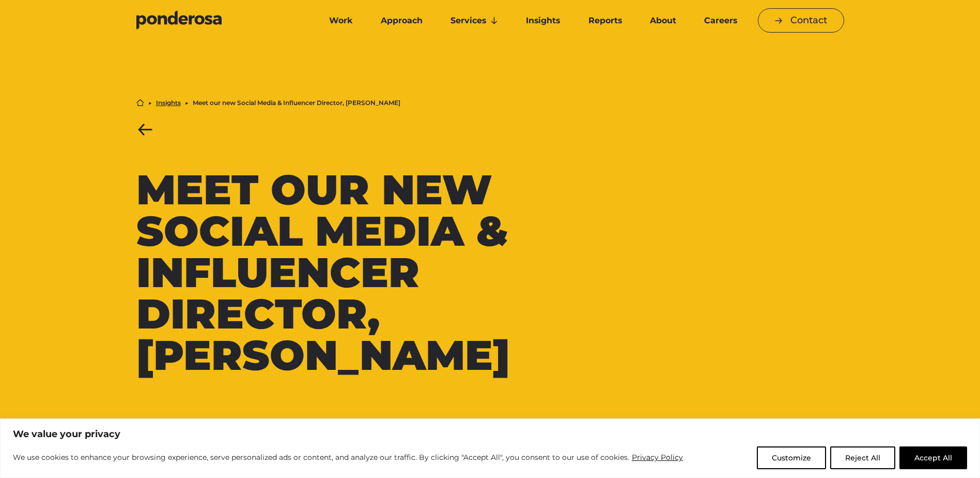  Describe the element at coordinates (219, 21) in the screenshot. I see `a: Go to homepage` at that location.